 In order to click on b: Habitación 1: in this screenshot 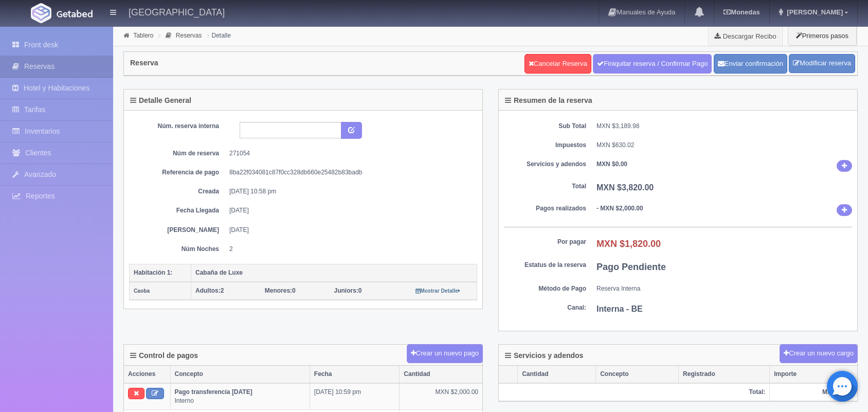, I will do `click(153, 272)`.